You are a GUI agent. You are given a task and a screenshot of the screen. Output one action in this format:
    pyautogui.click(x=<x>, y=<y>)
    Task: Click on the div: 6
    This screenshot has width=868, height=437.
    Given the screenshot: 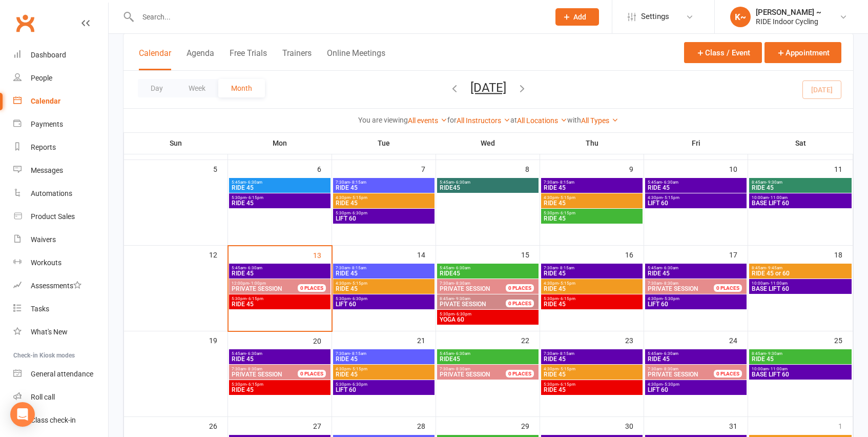 What is the action you would take?
    pyautogui.click(x=324, y=168)
    